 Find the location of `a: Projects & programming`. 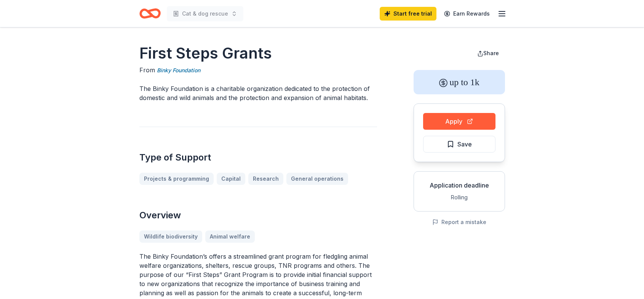

a: Projects & programming is located at coordinates (176, 179).